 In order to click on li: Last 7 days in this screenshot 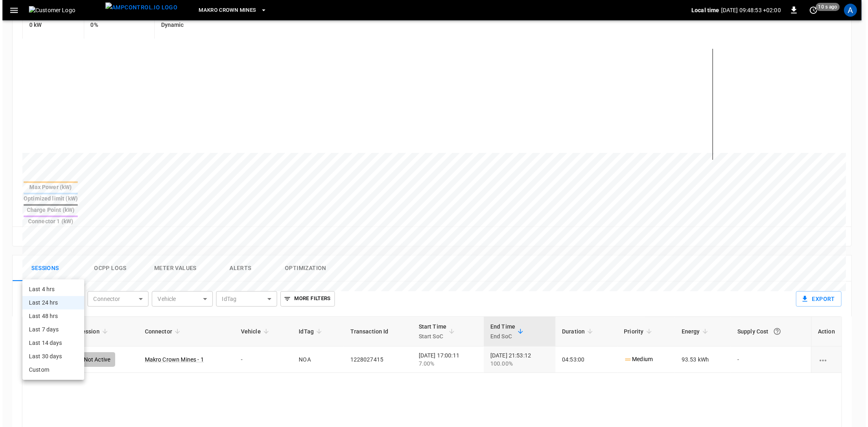, I will do `click(51, 329)`.